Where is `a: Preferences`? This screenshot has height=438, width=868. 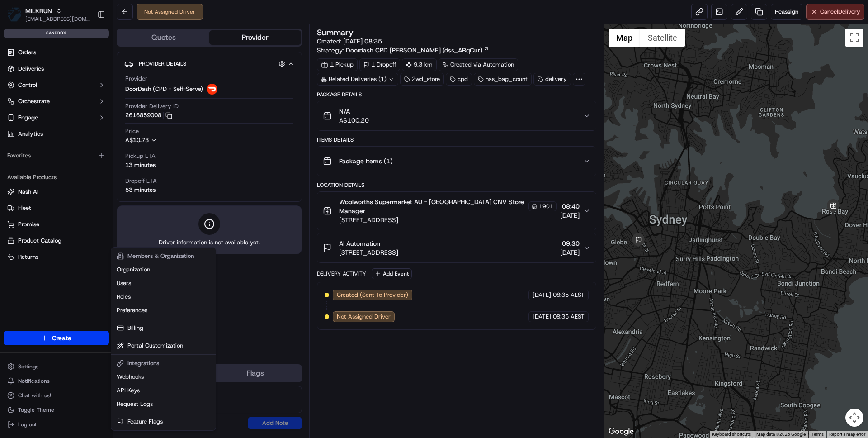 a: Preferences is located at coordinates (163, 310).